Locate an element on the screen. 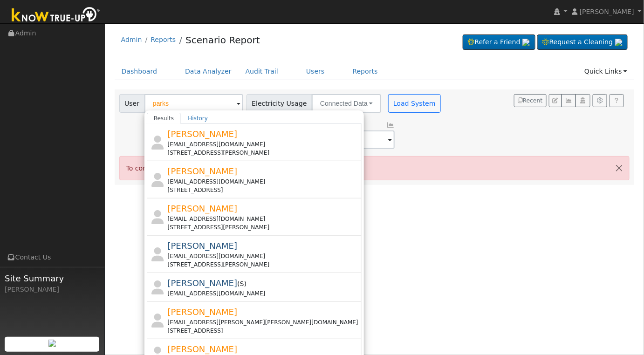  span: Salesperson is located at coordinates (242, 284).